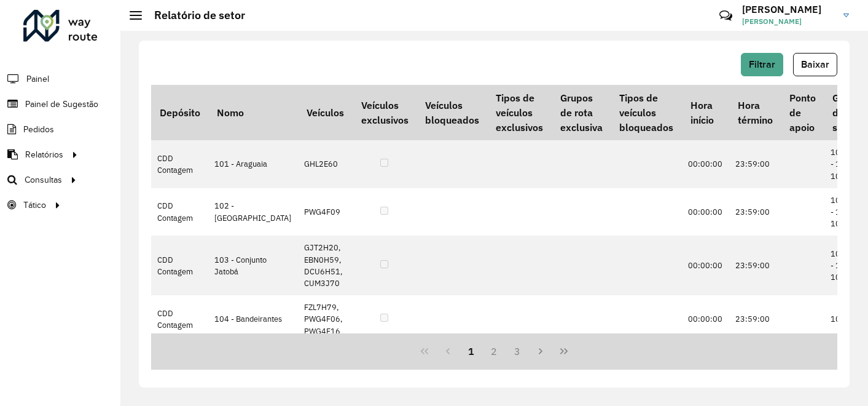 This screenshot has height=406, width=868. What do you see at coordinates (253, 164) in the screenshot?
I see `td: 101 - Araguaia` at bounding box center [253, 164].